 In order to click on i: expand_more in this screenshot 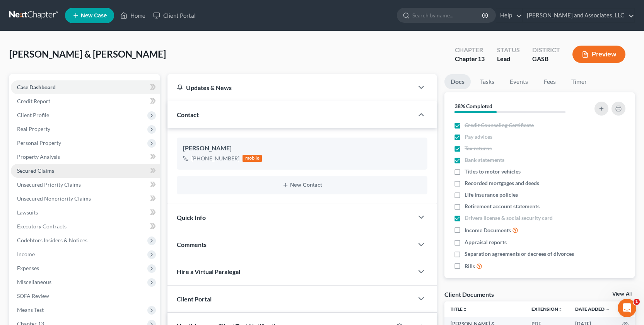, I will do `click(608, 310)`.